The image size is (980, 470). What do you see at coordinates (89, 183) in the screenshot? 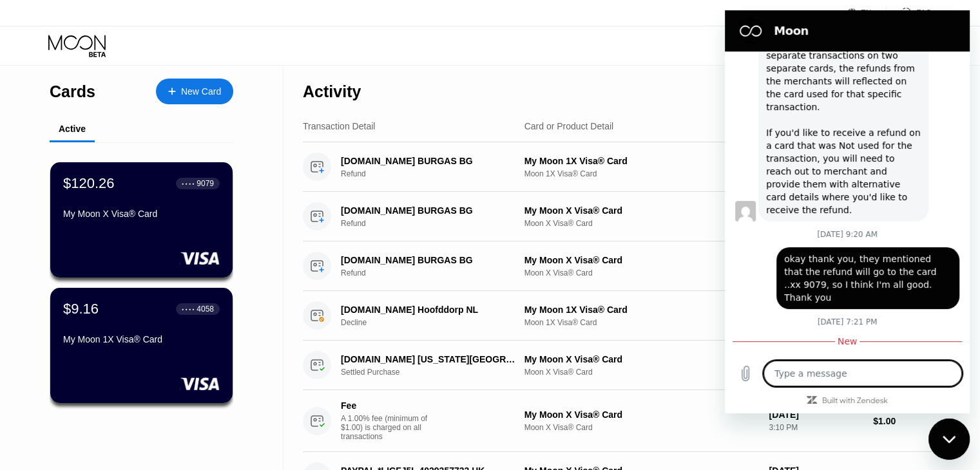
I see `div: $120.26` at bounding box center [89, 183].